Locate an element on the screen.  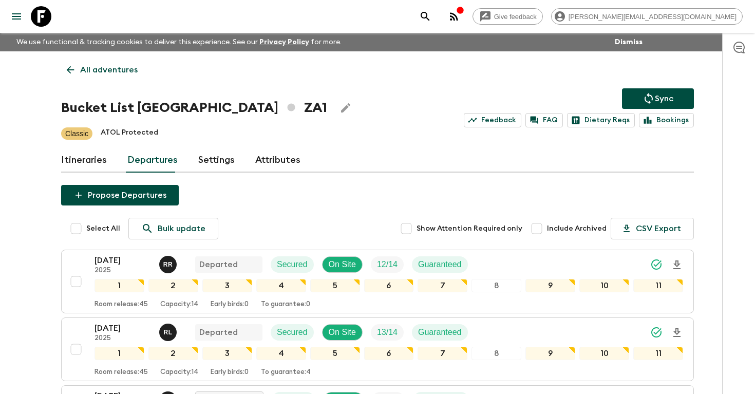
span: Give feedback is located at coordinates (515, 16).